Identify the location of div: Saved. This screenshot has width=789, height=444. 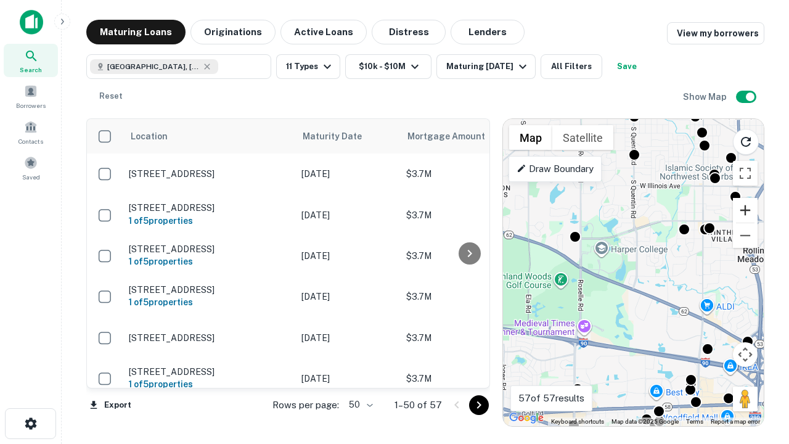
(31, 168).